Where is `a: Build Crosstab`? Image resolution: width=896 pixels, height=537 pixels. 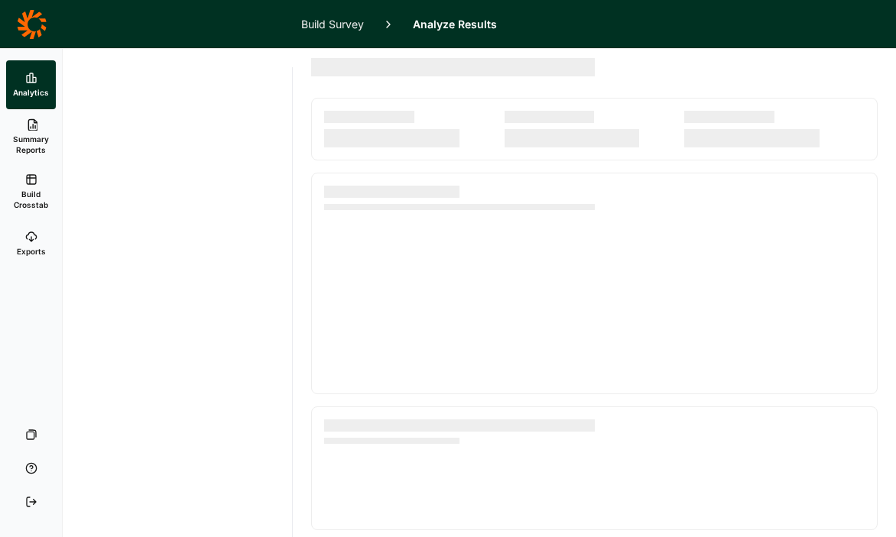
a: Build Crosstab is located at coordinates (31, 192).